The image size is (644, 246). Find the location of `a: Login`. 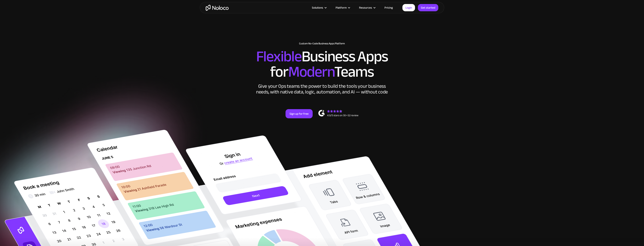

a: Login is located at coordinates (409, 8).